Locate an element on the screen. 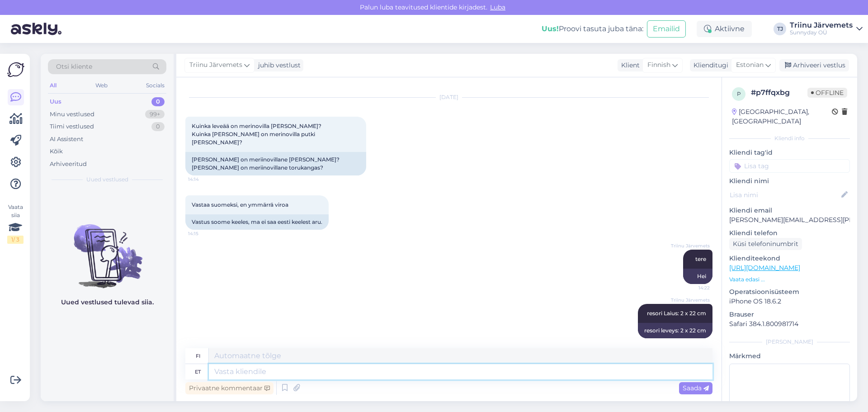 Image resolution: width=868 pixels, height=412 pixels. span: tere is located at coordinates (701, 259).